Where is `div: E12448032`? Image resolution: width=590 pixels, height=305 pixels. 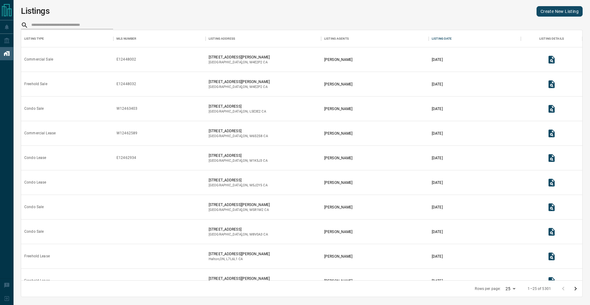 div: E12448032 is located at coordinates (126, 84).